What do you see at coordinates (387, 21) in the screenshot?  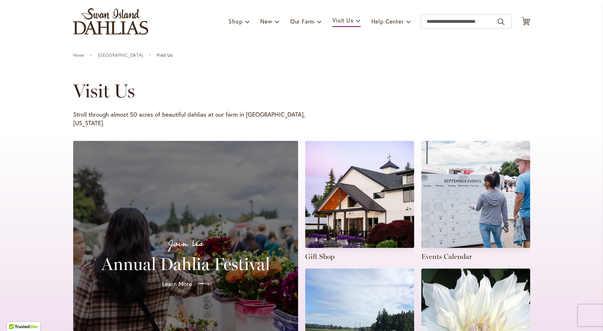 I see `span: Help Center` at bounding box center [387, 21].